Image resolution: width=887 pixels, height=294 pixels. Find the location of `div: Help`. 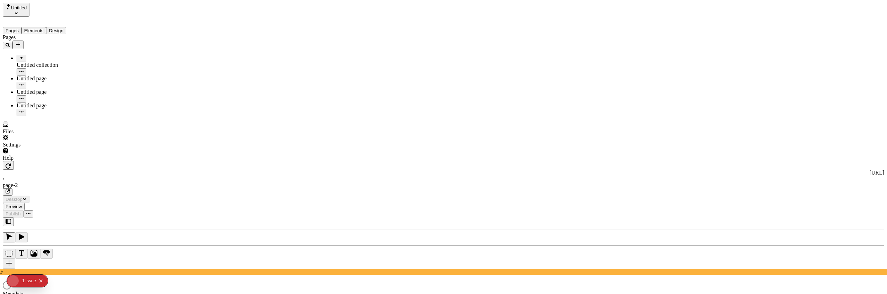

div: Help is located at coordinates (44, 158).